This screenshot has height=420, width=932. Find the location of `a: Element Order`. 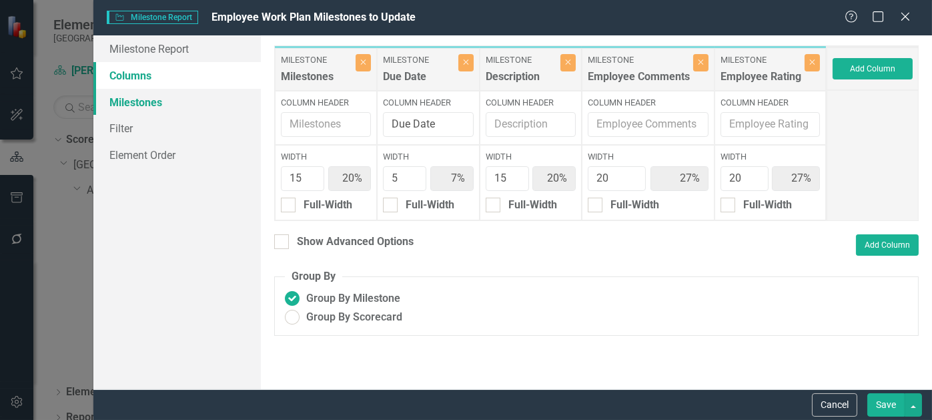

a: Element Order is located at coordinates (177, 155).